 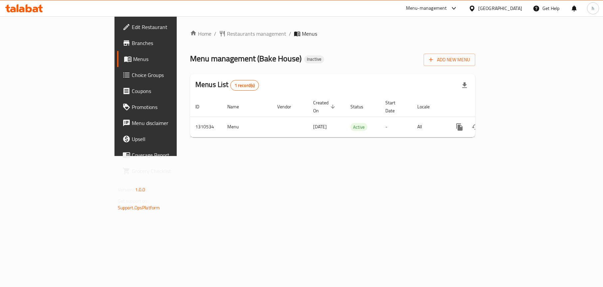 What do you see at coordinates (133, 201) in the screenshot?
I see `span: Get support on:` at bounding box center [133, 201].